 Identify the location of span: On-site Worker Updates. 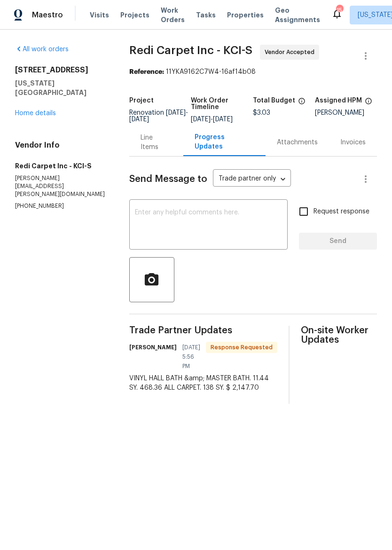
(339, 335).